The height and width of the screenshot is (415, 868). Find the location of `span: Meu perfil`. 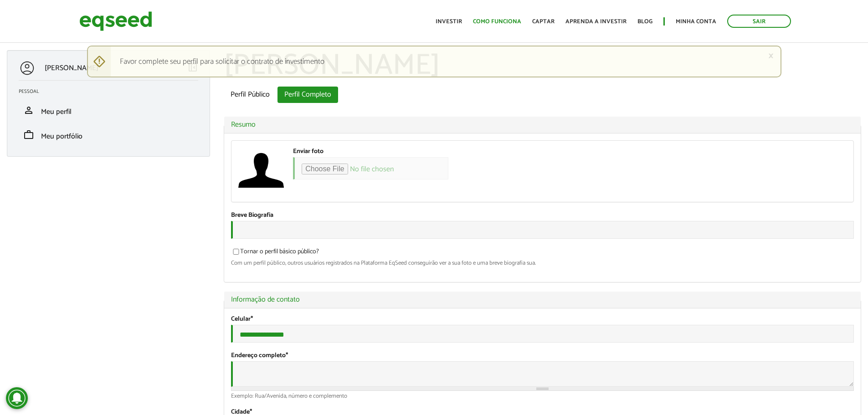

span: Meu perfil is located at coordinates (56, 112).